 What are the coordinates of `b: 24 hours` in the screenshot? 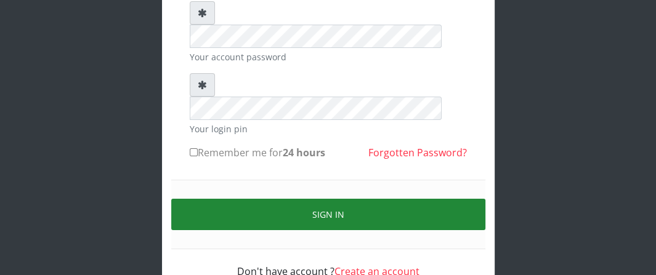 It's located at (304, 153).